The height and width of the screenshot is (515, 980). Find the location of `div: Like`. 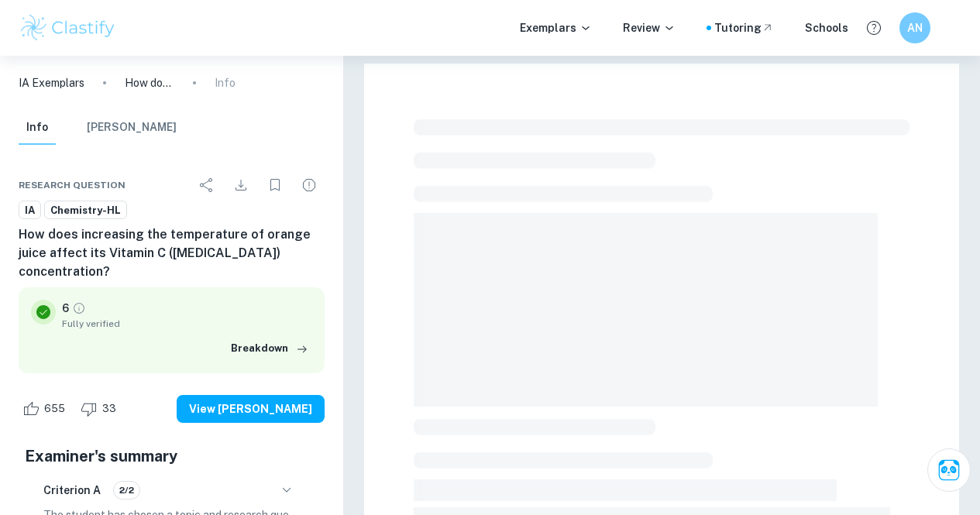

div: Like is located at coordinates (46, 409).